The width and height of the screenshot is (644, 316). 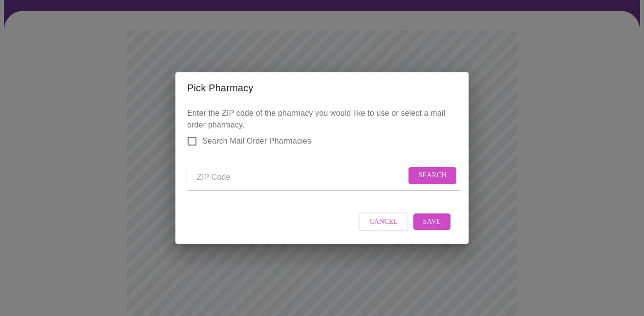 I want to click on span: Search Mail Order Pharmacies, so click(x=256, y=141).